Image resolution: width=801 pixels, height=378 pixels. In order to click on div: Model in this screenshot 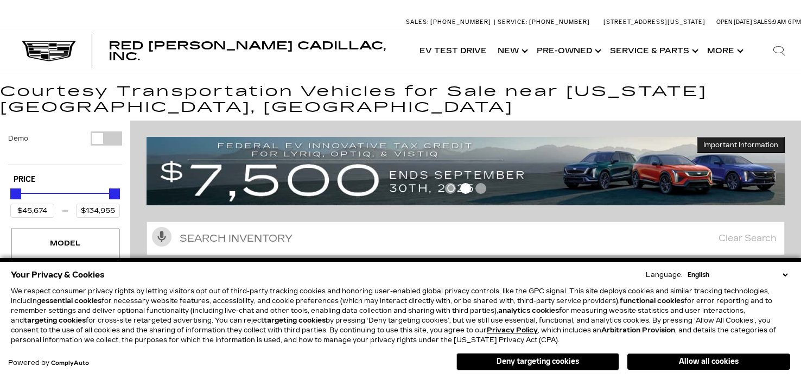, I will do `click(65, 243)`.